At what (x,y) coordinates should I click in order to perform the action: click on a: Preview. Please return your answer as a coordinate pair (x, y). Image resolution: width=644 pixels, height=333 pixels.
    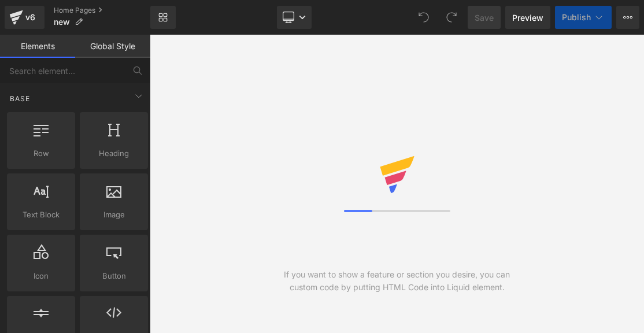
    Looking at the image, I should click on (528, 18).